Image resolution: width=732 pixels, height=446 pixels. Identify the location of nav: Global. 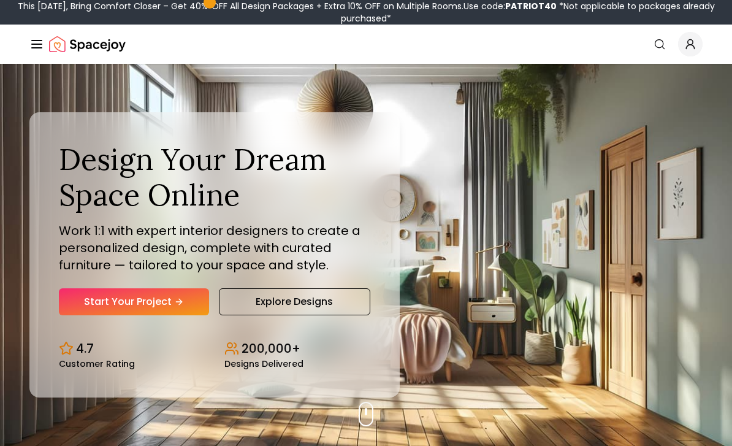
(366, 44).